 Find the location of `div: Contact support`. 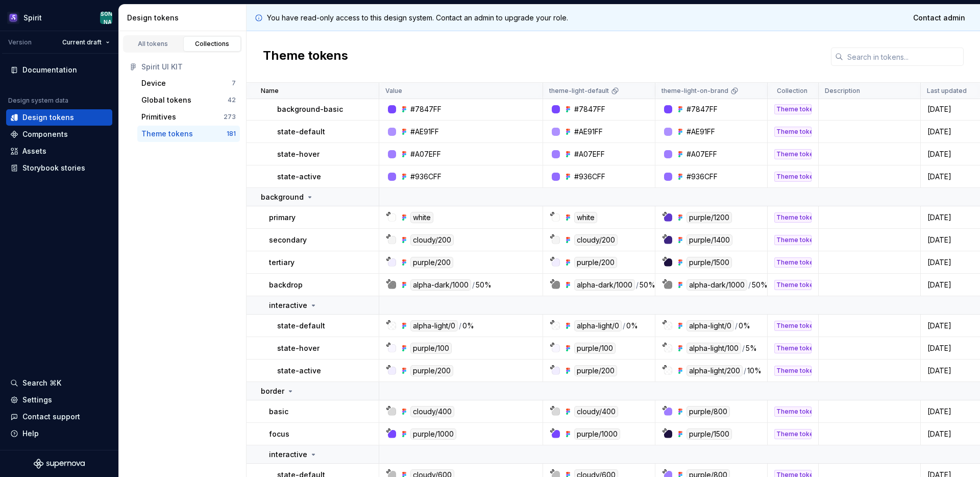

div: Contact support is located at coordinates (51, 417).